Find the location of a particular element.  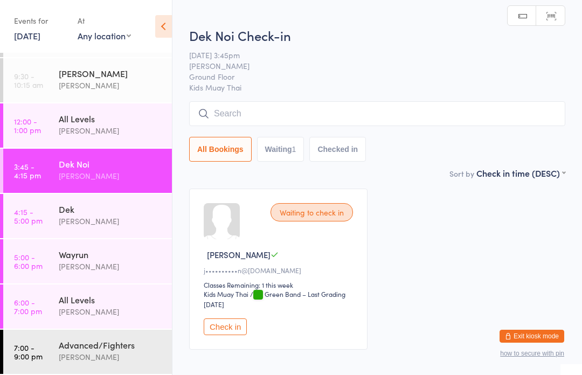

button: Checked in is located at coordinates (337, 149).